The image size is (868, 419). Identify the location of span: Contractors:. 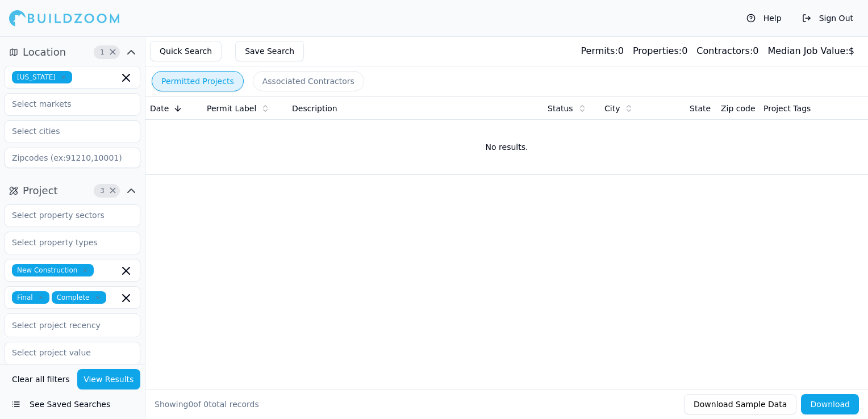
(724, 50).